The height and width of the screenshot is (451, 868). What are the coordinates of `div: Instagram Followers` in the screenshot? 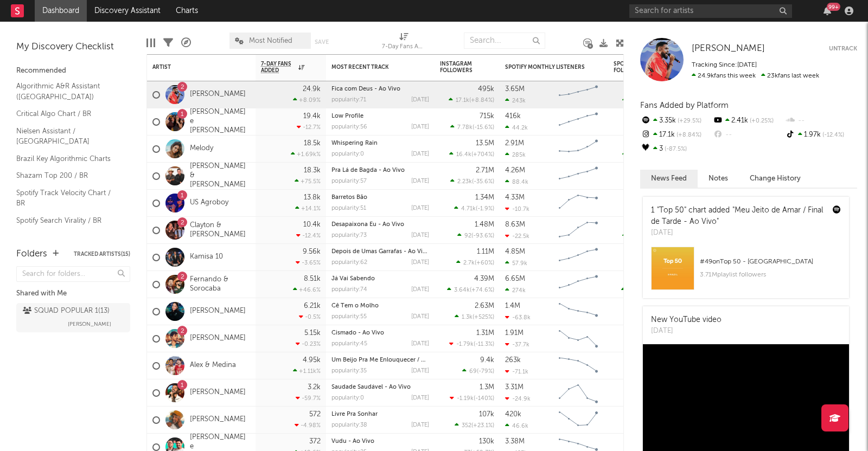 It's located at (458, 67).